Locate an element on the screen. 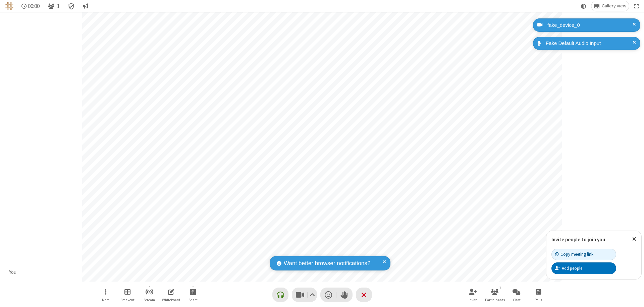 This screenshot has height=307, width=644. button: Change layout is located at coordinates (610, 6).